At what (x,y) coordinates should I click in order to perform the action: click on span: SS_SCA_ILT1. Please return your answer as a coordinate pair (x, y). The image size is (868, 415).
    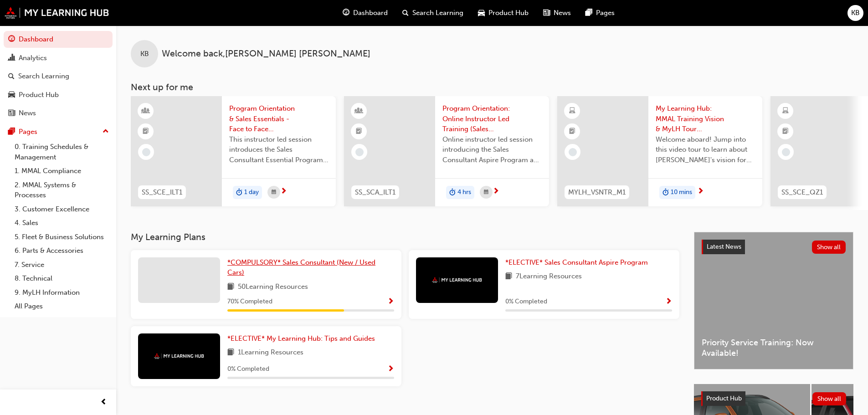
    Looking at the image, I should click on (375, 192).